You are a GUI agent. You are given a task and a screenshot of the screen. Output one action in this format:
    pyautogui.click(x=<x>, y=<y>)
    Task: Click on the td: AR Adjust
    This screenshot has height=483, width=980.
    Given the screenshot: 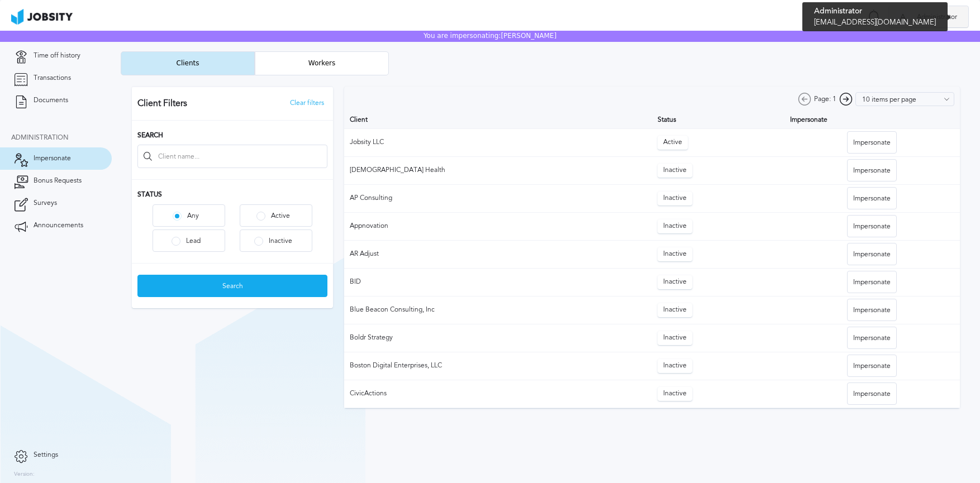 What is the action you would take?
    pyautogui.click(x=498, y=254)
    